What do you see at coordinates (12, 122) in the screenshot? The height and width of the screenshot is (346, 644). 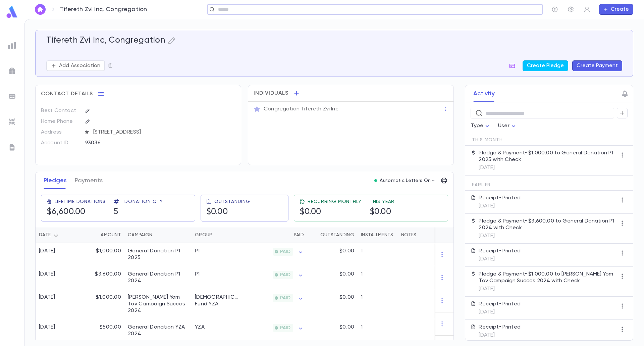 I see `img: imports_grey.530a8a0e642e233f2baf0ef88e8c9fcb.svg` at bounding box center [12, 122].